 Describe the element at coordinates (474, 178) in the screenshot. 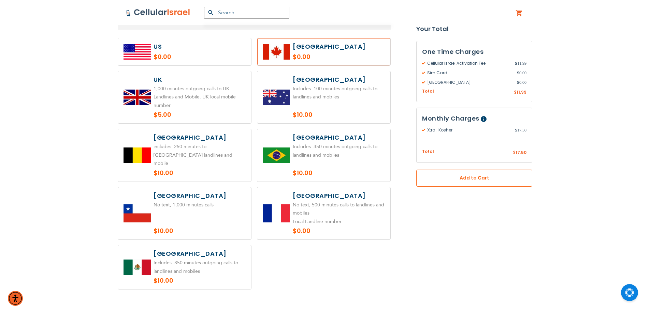

I see `button: Add to Cart` at that location.